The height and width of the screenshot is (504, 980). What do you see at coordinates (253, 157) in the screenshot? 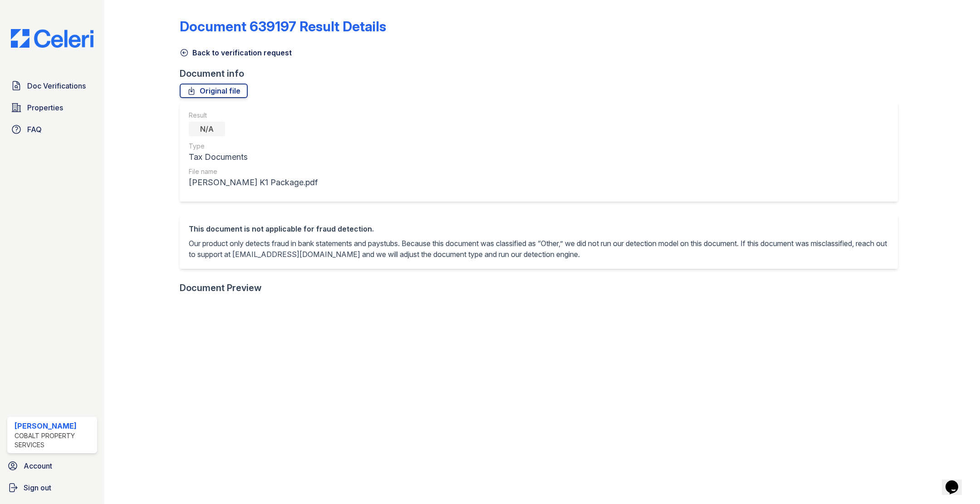
I see `div: Tax Documents` at bounding box center [253, 157].